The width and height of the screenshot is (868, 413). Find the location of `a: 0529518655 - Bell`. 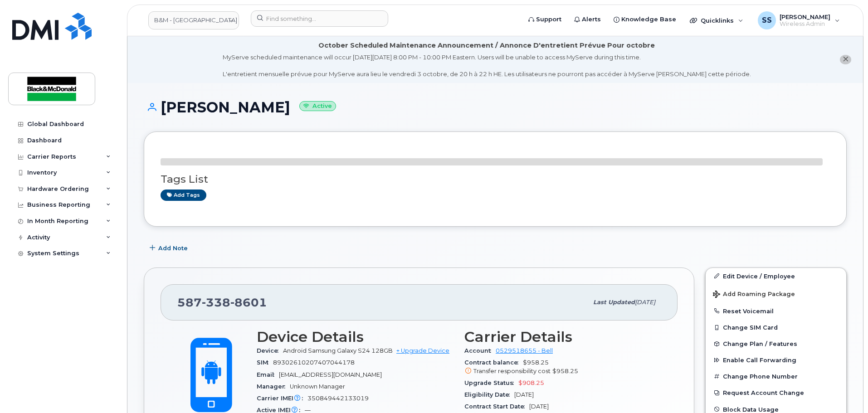

a: 0529518655 - Bell is located at coordinates (524, 350).